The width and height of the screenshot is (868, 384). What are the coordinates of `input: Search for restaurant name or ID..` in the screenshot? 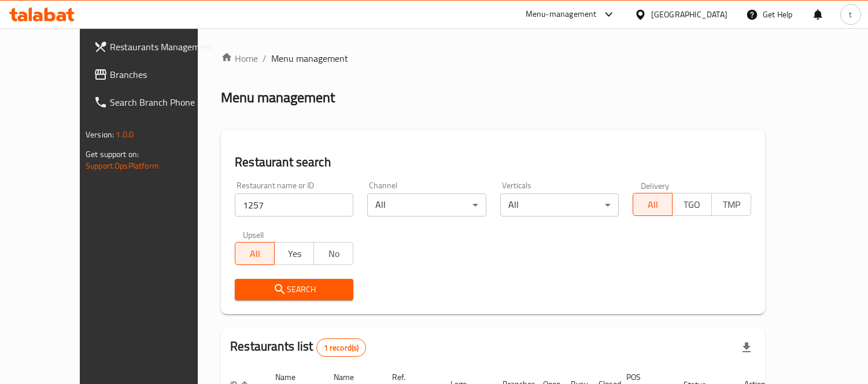 It's located at (294, 205).